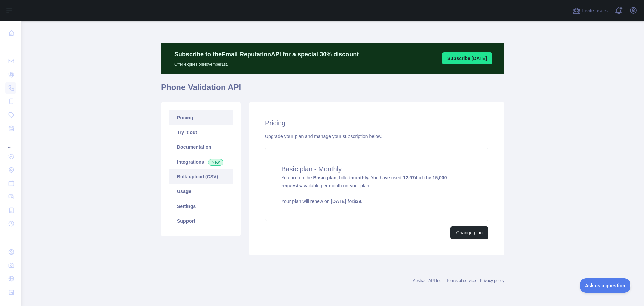  I want to click on span: You are on the , billed You have used available per month on your plan., so click(377, 190).